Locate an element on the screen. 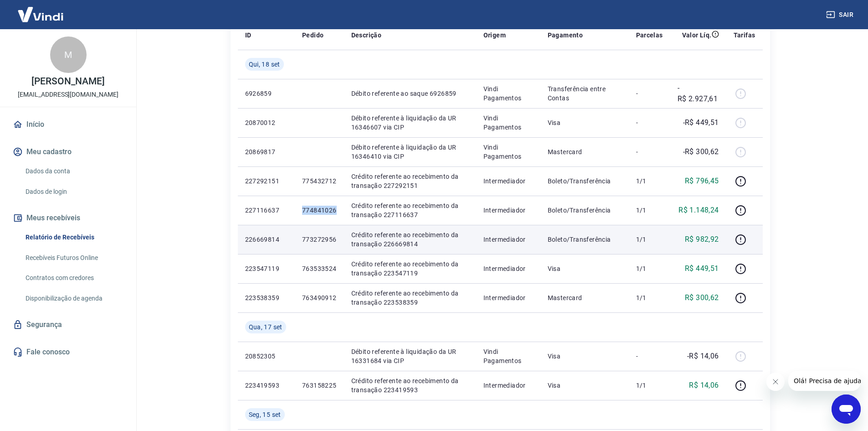  p: Débito referente ao saque 6926859 is located at coordinates (410, 94).